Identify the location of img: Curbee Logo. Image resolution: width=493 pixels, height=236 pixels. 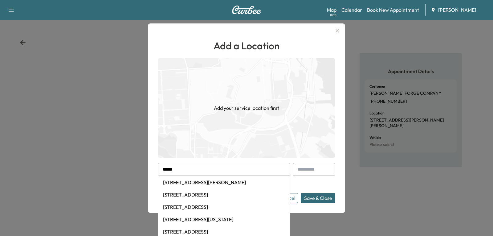
(247, 10).